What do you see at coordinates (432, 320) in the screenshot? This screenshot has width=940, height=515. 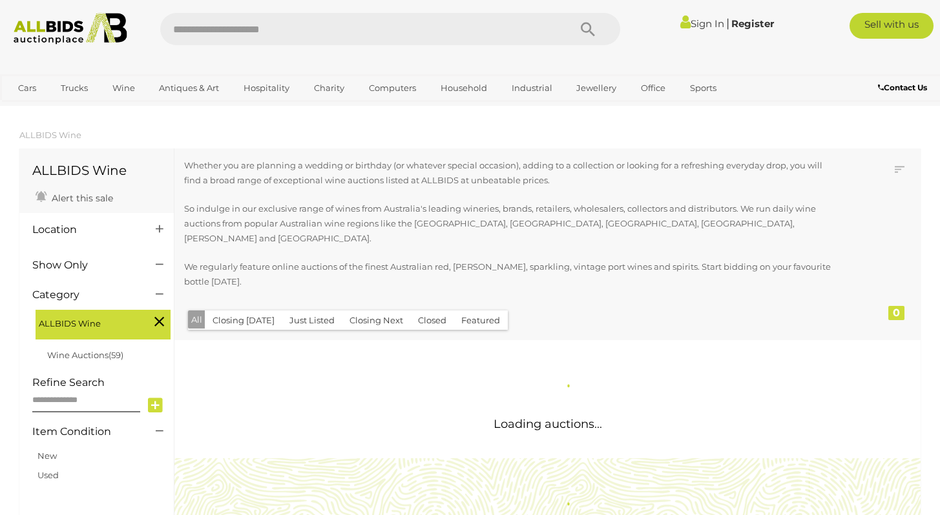 I see `button: Closed` at bounding box center [432, 320].